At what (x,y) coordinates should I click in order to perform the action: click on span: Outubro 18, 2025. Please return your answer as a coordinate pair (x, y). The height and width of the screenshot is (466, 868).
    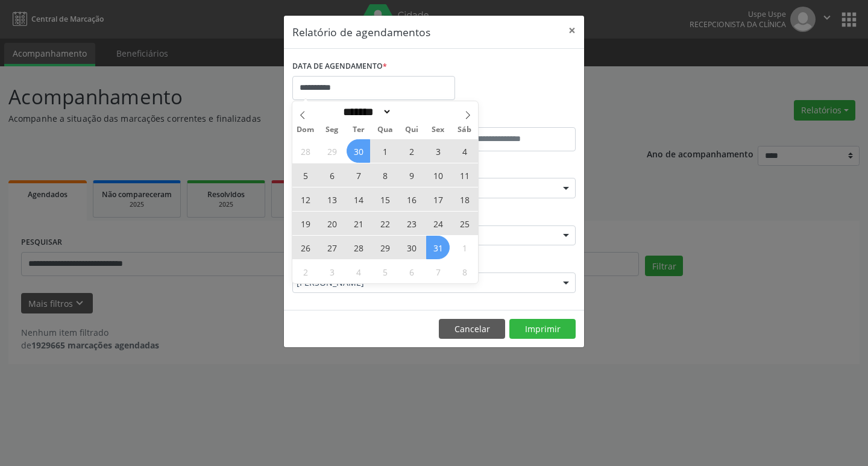
    Looking at the image, I should click on (464, 199).